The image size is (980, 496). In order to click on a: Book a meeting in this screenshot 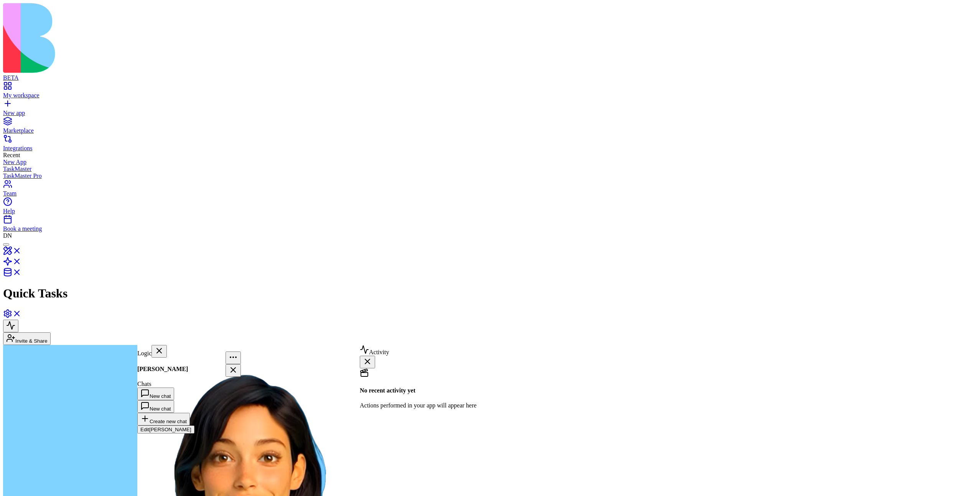, I will do `click(490, 225)`.